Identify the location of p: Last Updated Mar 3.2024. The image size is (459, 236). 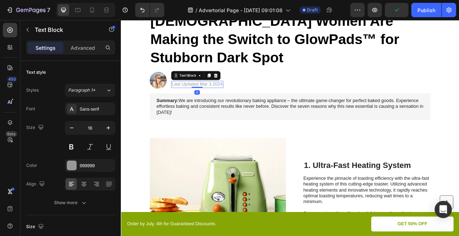
(97, 82).